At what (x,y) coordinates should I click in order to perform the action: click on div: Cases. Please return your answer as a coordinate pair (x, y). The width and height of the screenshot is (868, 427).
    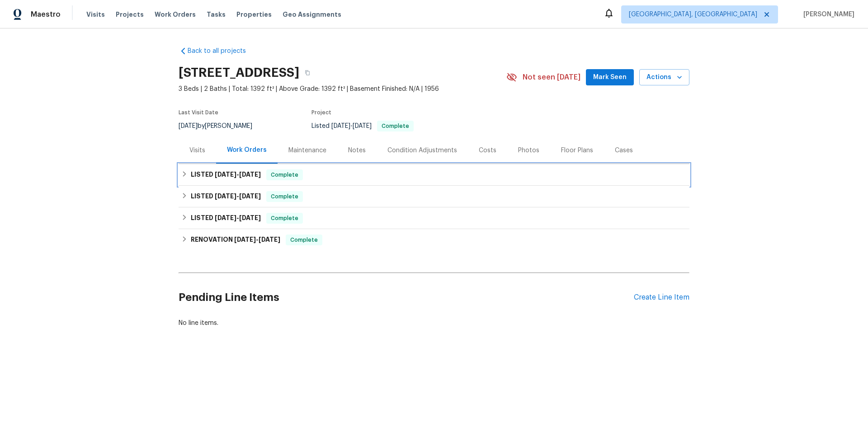
    Looking at the image, I should click on (624, 150).